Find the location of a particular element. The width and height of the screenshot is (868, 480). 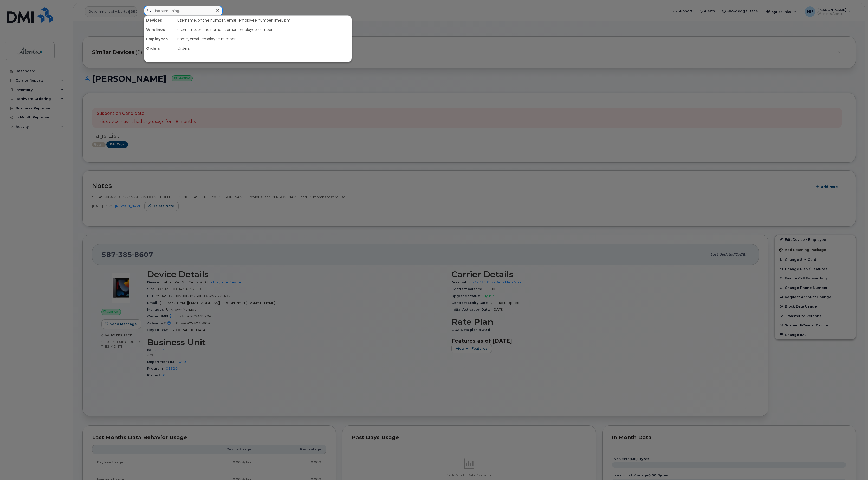

div: name, email, employee number is located at coordinates (263, 39).